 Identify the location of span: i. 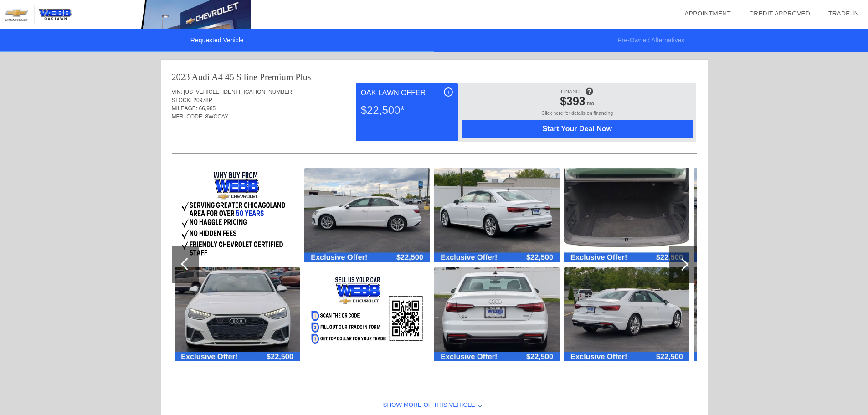
(448, 92).